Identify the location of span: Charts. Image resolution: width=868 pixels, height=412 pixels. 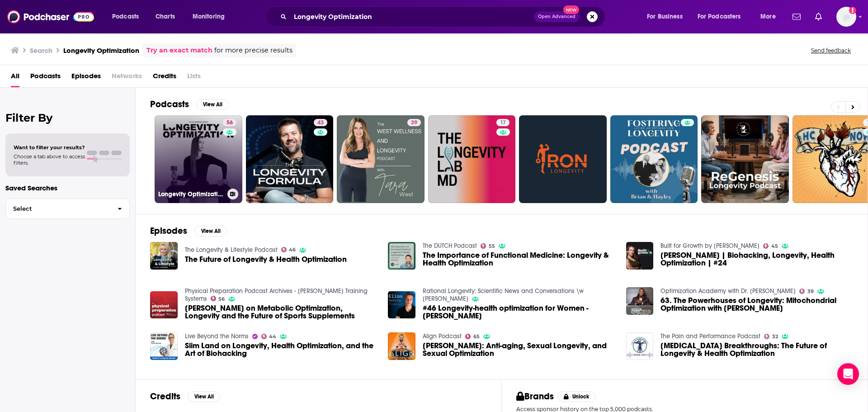
(165, 17).